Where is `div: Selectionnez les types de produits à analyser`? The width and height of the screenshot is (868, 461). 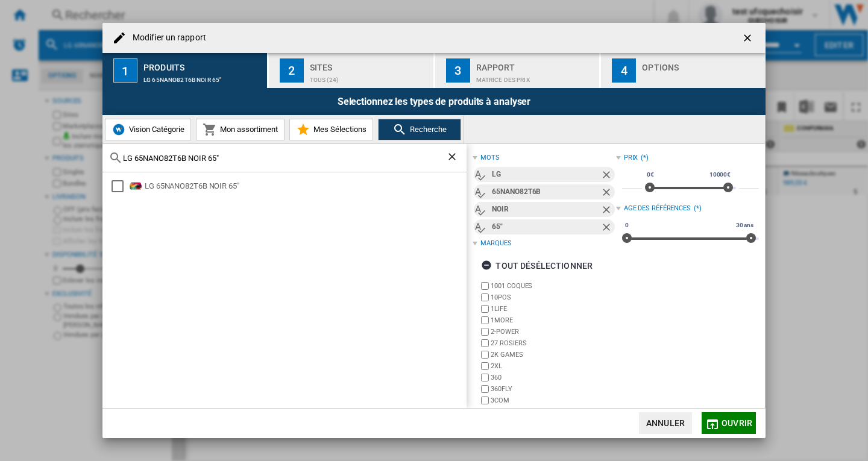
div: Selectionnez les types de produits à analyser is located at coordinates (434, 101).